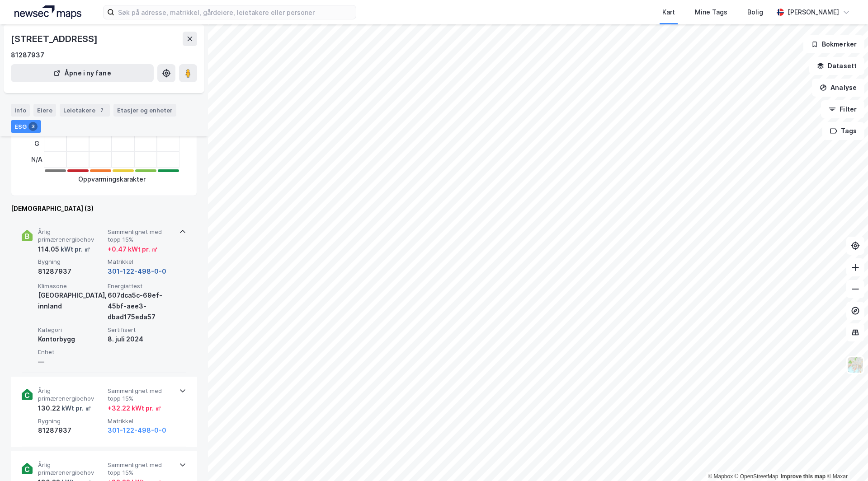 The image size is (868, 481). Describe the element at coordinates (71, 286) in the screenshot. I see `span: Klimasone` at that location.